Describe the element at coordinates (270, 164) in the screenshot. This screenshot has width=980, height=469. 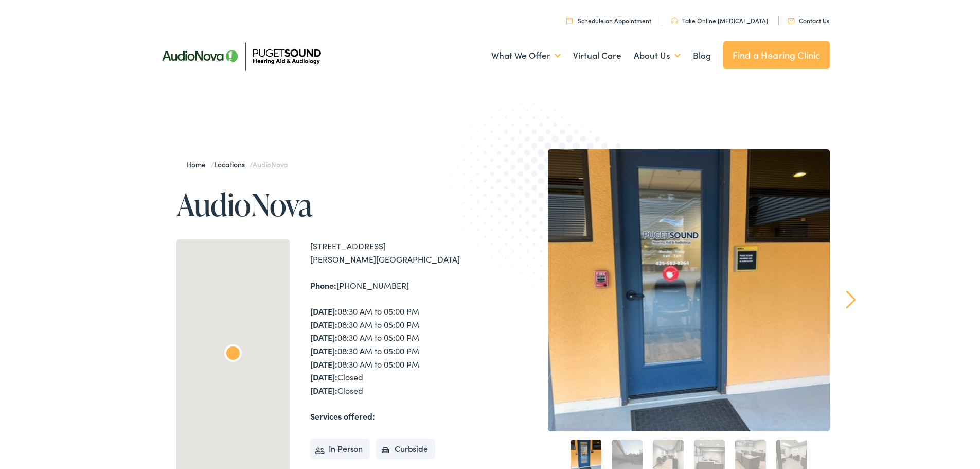
I see `span: AudioNova` at that location.